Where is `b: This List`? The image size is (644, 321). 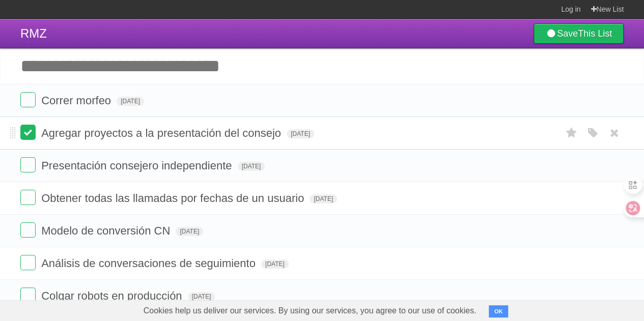
b: This List is located at coordinates (595, 34).